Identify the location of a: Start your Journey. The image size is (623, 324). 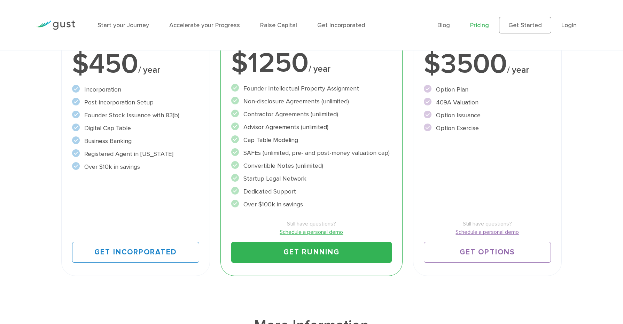
(123, 25).